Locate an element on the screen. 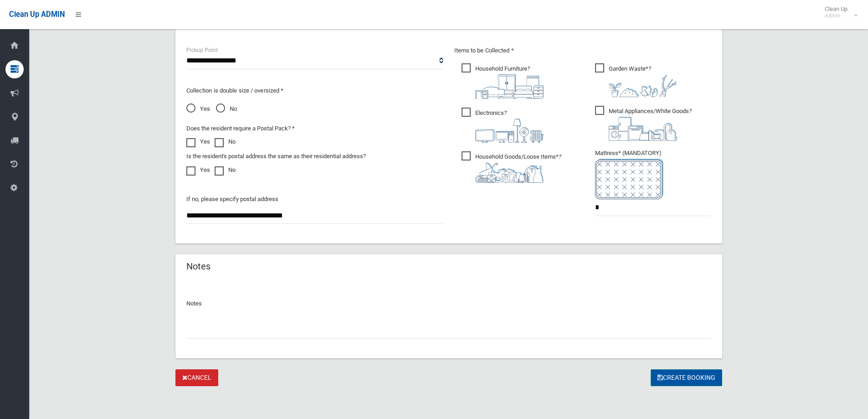 Image resolution: width=868 pixels, height=419 pixels. span: Yes is located at coordinates (198, 109).